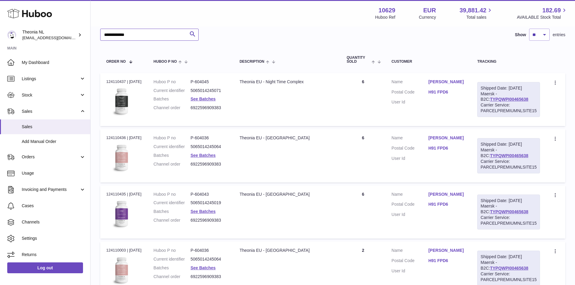  Describe the element at coordinates (387, 10) in the screenshot. I see `strong: 10629` at that location.